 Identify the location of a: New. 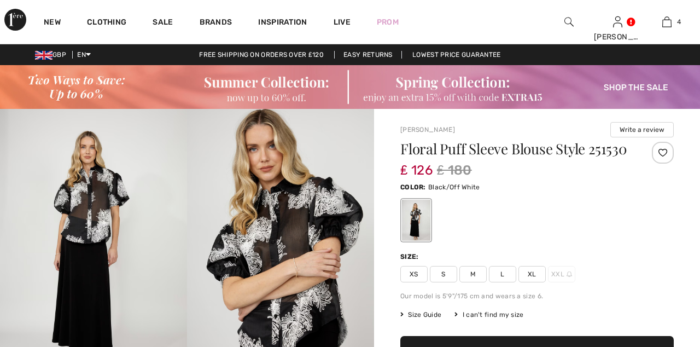
(52, 23).